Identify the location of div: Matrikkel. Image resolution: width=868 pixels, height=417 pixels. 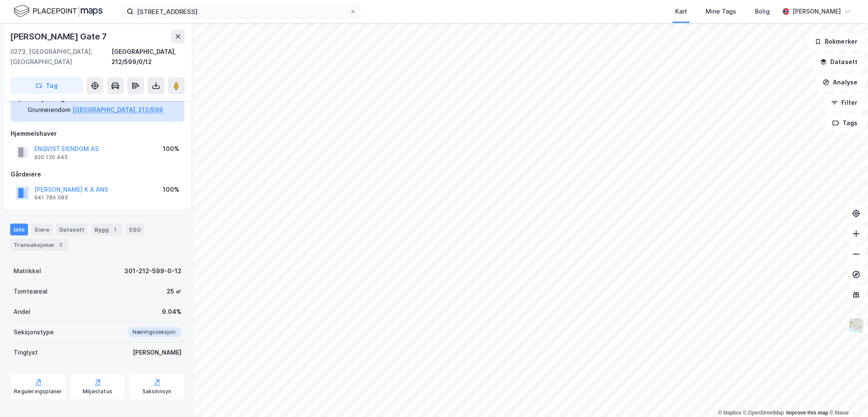
(27, 271).